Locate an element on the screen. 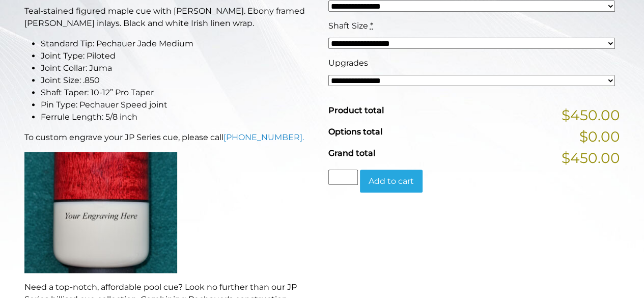 The image size is (644, 298). li: Pin Type: Pechauer Speed joint is located at coordinates (178, 105).